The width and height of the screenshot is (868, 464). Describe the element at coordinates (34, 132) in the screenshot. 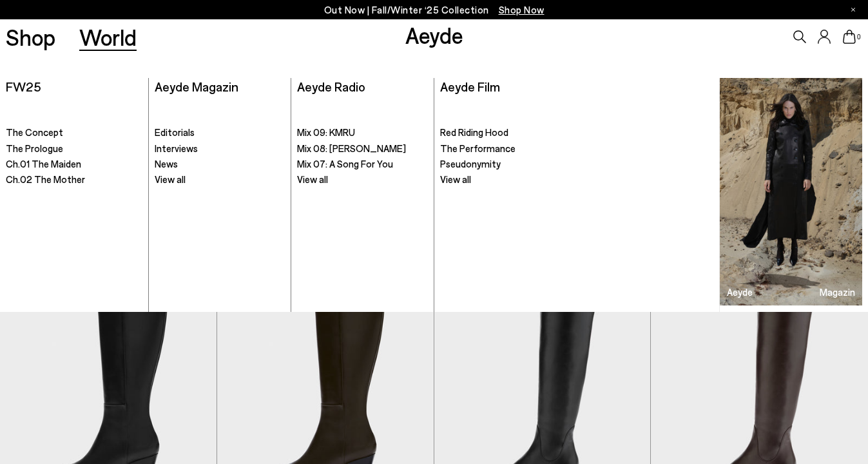

I see `span: The Concept` at that location.